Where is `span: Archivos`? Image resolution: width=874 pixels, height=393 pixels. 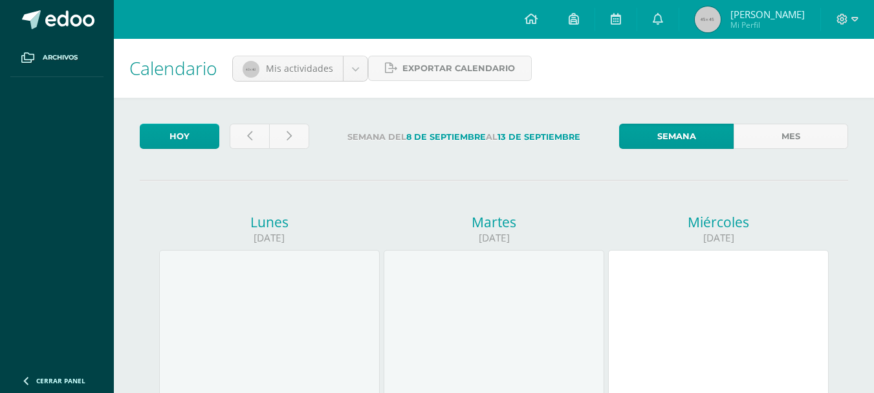
span: Archivos is located at coordinates (60, 58).